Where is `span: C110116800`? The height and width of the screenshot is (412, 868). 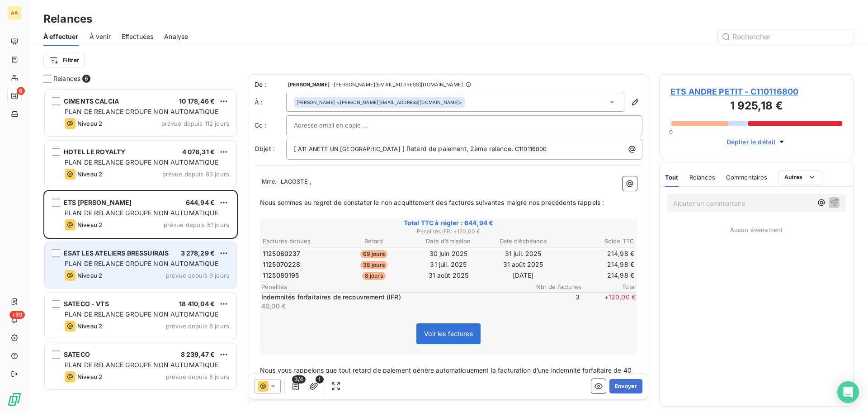
span: C110116800 is located at coordinates (531, 149).